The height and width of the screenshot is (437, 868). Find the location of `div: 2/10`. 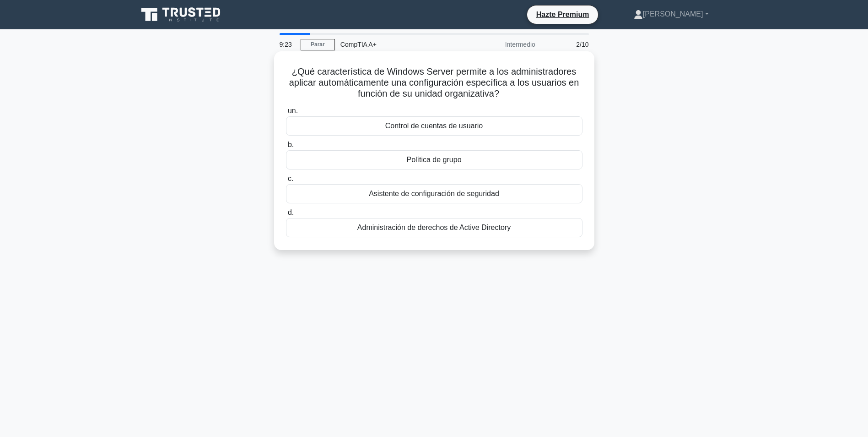

div: 2/10 is located at coordinates (567, 45).